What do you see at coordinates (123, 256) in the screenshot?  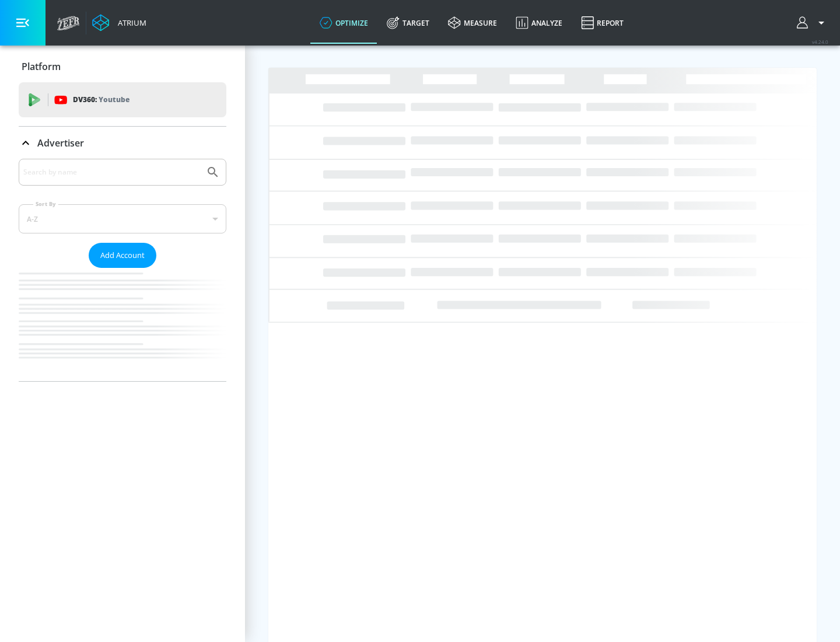 I see `span: Add Account` at bounding box center [123, 256].